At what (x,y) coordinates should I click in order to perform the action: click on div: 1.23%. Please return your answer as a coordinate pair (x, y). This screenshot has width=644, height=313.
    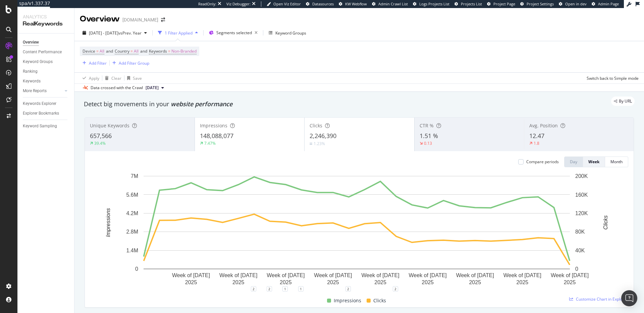
    Looking at the image, I should click on (319, 143).